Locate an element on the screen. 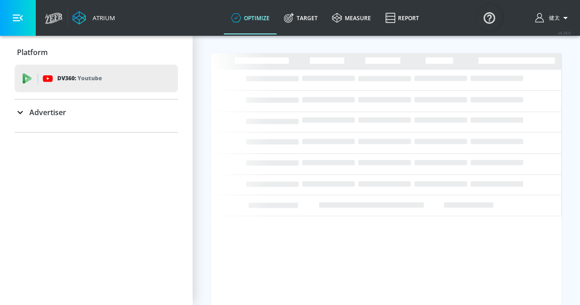  span: v 4.28.0 is located at coordinates (565, 33).